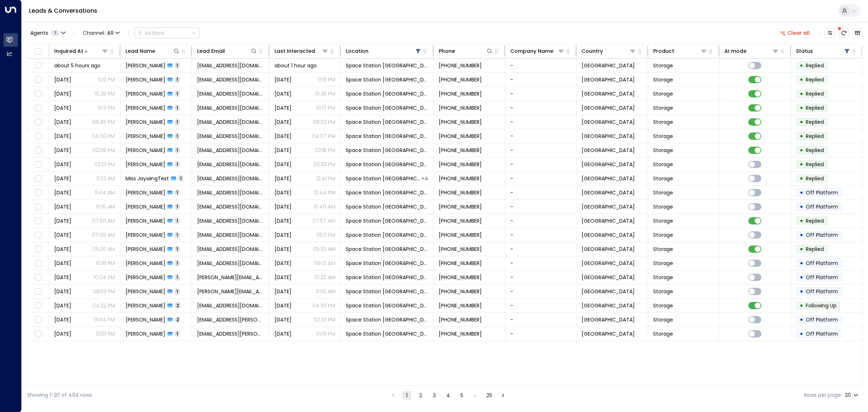 The height and width of the screenshot is (412, 868). I want to click on p: 05:26 AM, so click(104, 249).